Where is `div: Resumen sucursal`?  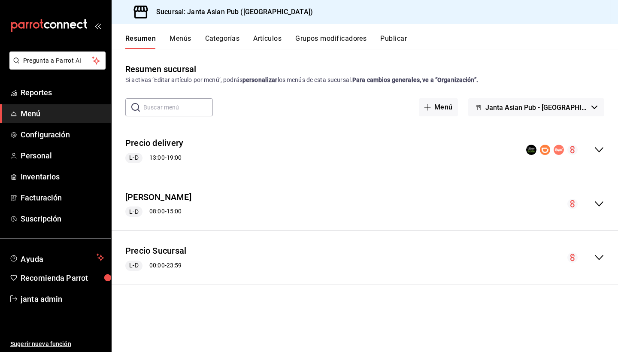 div: Resumen sucursal is located at coordinates (160, 69).